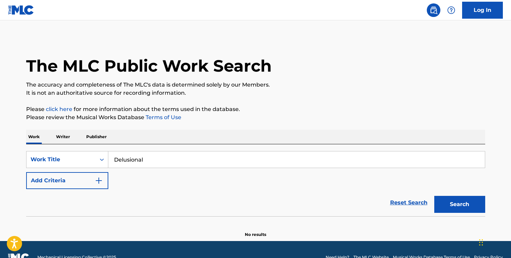 The height and width of the screenshot is (258, 511). I want to click on p: Work, so click(34, 137).